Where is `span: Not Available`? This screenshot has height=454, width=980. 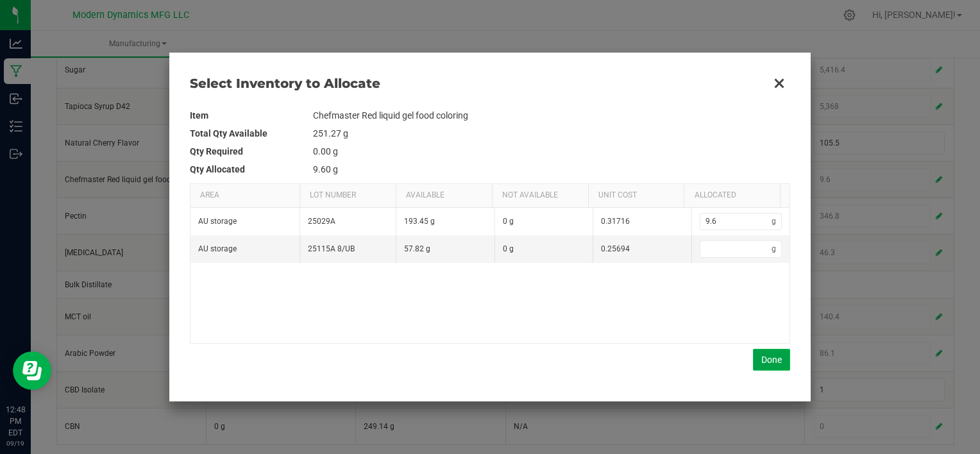
span: Not Available is located at coordinates (530, 195).